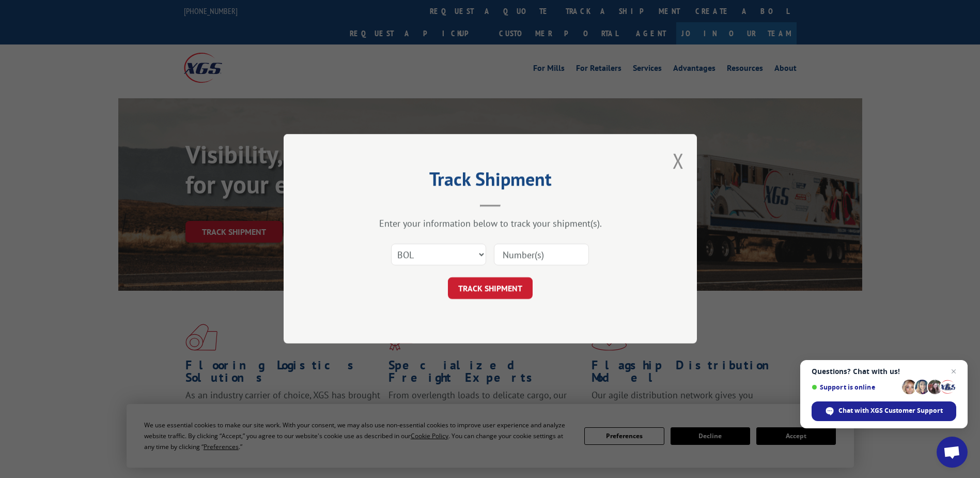  What do you see at coordinates (490, 223) in the screenshot?
I see `div: Enter your information below to track your shipment(s).` at bounding box center [490, 223].